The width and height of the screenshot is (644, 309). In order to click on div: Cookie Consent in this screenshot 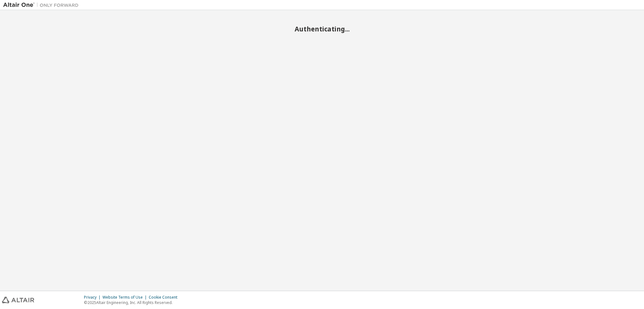, I will do `click(165, 297)`.